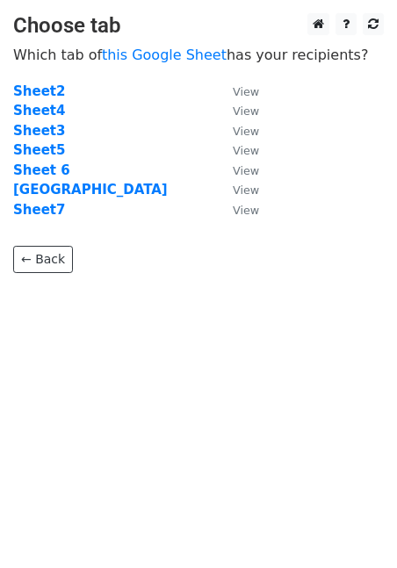 The image size is (397, 568). I want to click on a: Sheet5, so click(39, 150).